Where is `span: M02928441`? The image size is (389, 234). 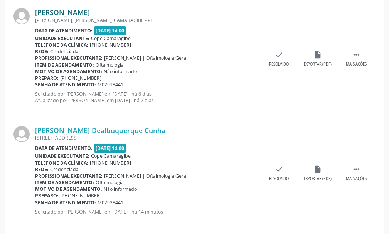 span: M02928441 is located at coordinates (110, 202).